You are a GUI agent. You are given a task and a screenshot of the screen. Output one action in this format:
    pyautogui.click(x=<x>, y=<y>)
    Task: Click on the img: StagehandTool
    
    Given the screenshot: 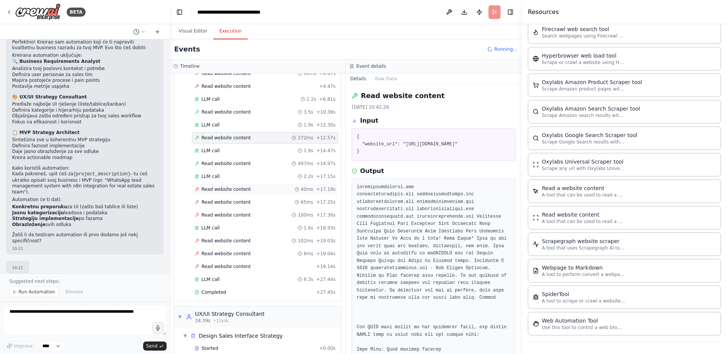 What is the action you would take?
    pyautogui.click(x=536, y=324)
    